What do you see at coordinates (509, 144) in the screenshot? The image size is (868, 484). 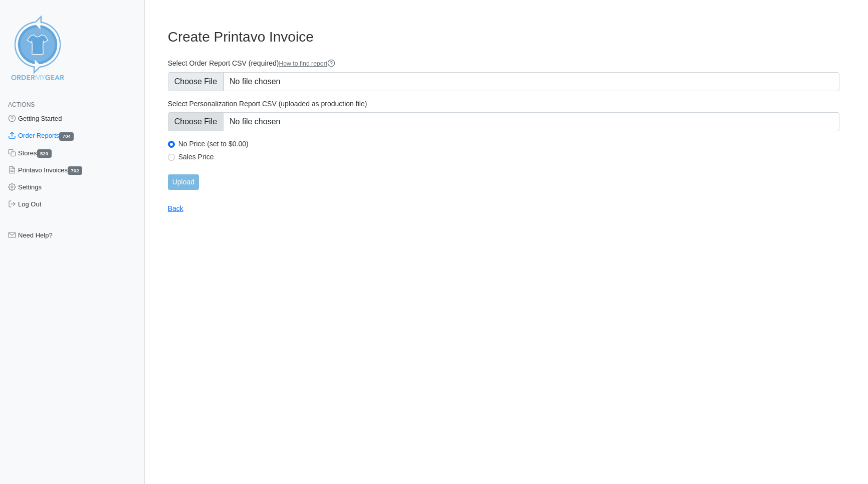 I see `label: No Price (set to $0.00)` at bounding box center [509, 144].